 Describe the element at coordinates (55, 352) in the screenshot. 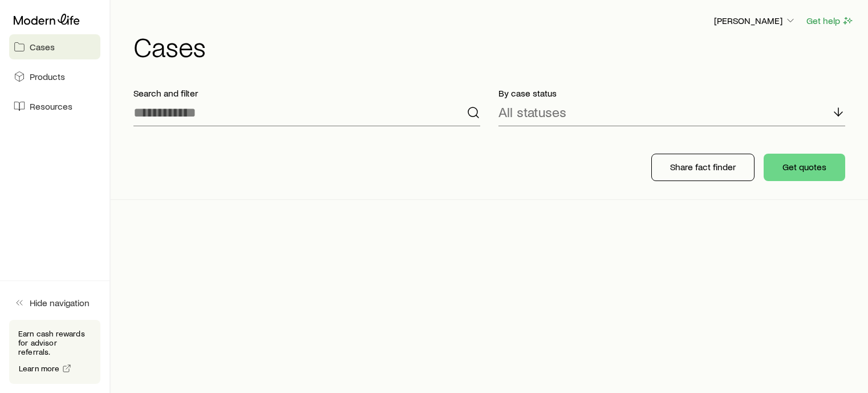

I see `div: Earn cash rewards for advisor referrals.Learn more` at that location.